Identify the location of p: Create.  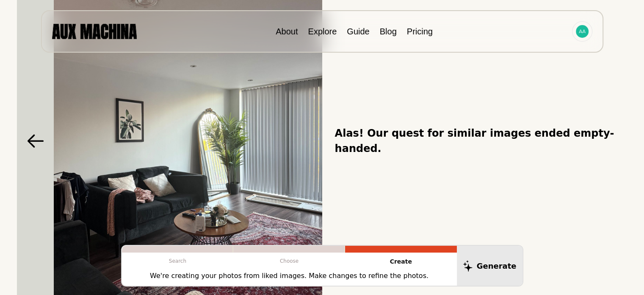
(401, 261).